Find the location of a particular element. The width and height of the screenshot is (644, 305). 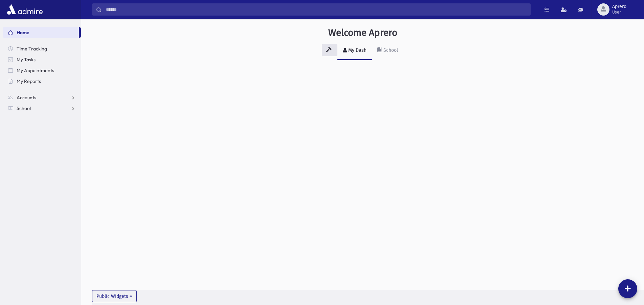

img: AdmirePro is located at coordinates (25, 9).